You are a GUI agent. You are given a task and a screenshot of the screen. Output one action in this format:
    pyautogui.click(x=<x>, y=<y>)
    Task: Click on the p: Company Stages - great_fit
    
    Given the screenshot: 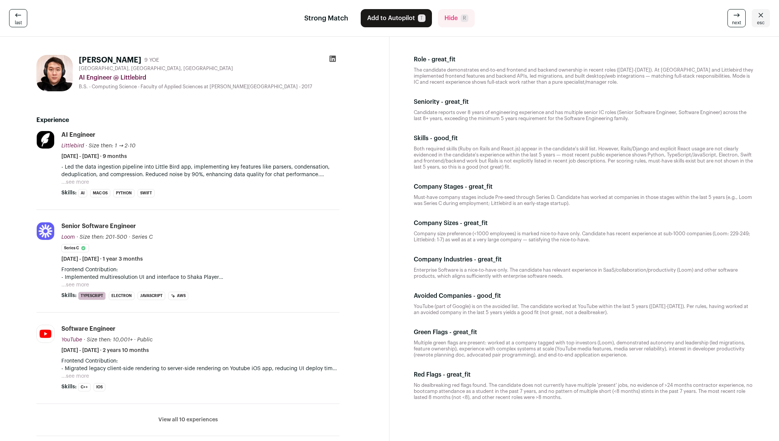 What is the action you would take?
    pyautogui.click(x=453, y=187)
    